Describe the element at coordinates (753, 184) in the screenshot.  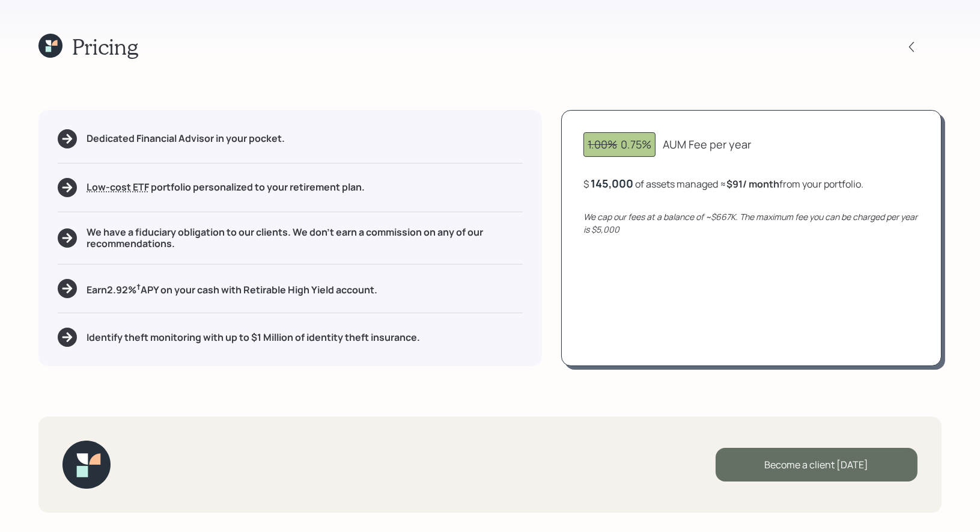
I see `b: $91 / month` at that location.